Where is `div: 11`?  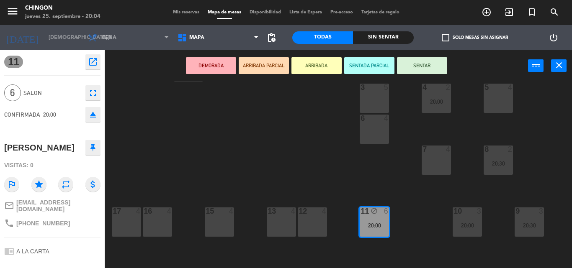 div: 11 is located at coordinates (360, 211).